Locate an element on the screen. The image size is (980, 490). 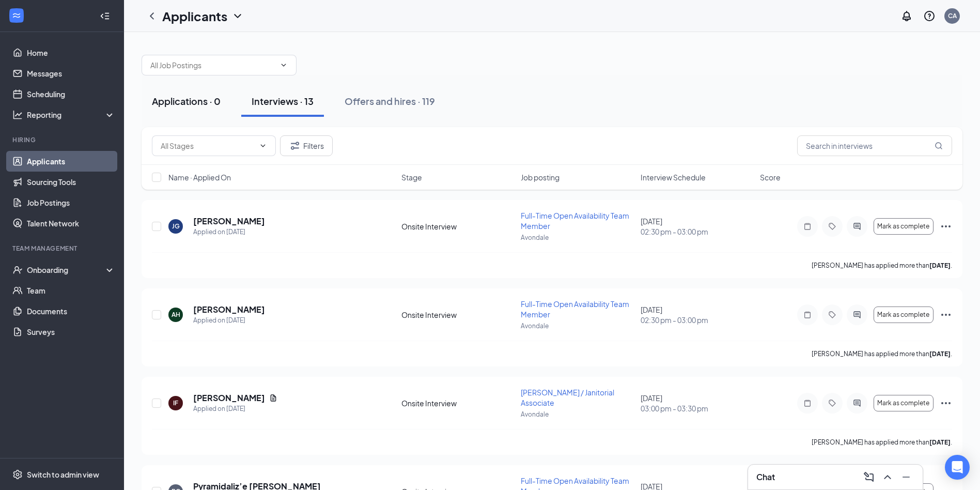
span: 03:00 pm - 03:30 pm is located at coordinates (697, 408).